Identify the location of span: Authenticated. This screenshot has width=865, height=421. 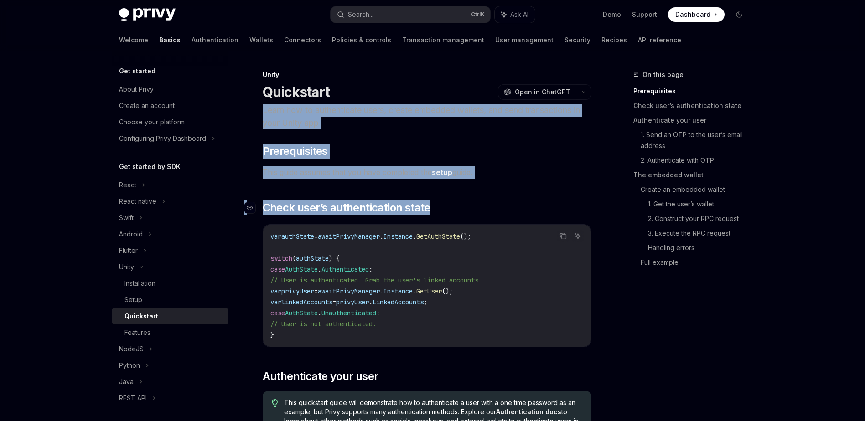
(345, 270).